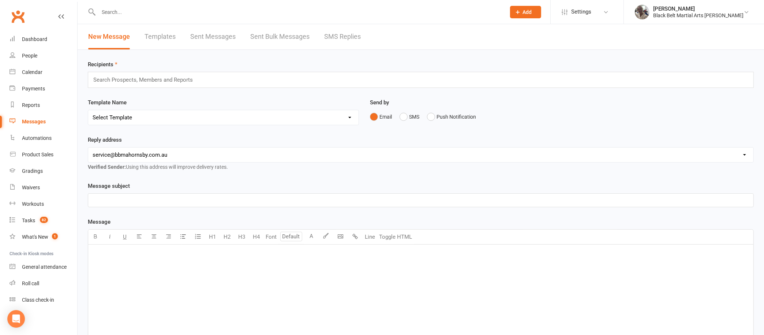  I want to click on label: Recipients, so click(102, 64).